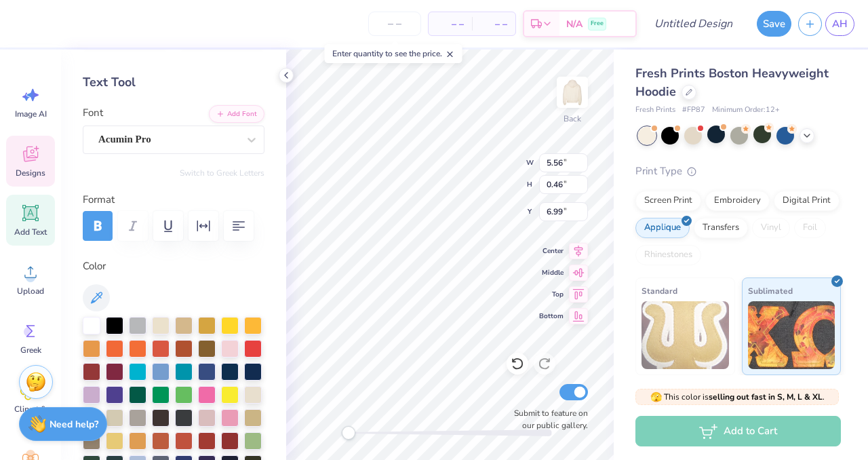  What do you see at coordinates (746, 110) in the screenshot?
I see `span: Minimum Order: 12 +` at bounding box center [746, 110].